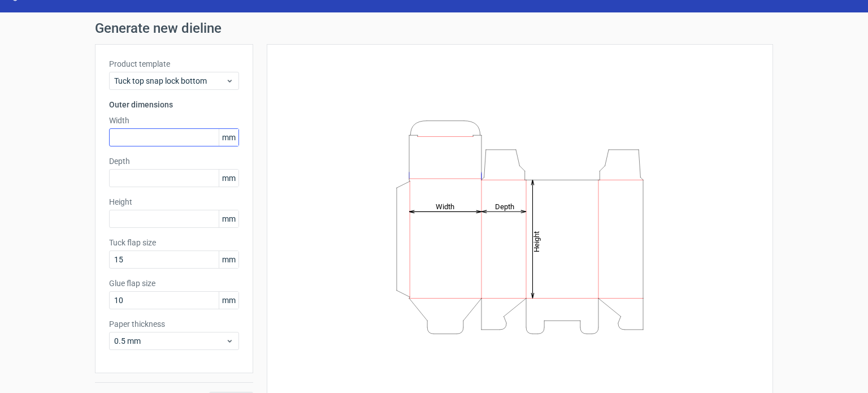 This screenshot has height=393, width=868. I want to click on label: Tuck flap size, so click(174, 243).